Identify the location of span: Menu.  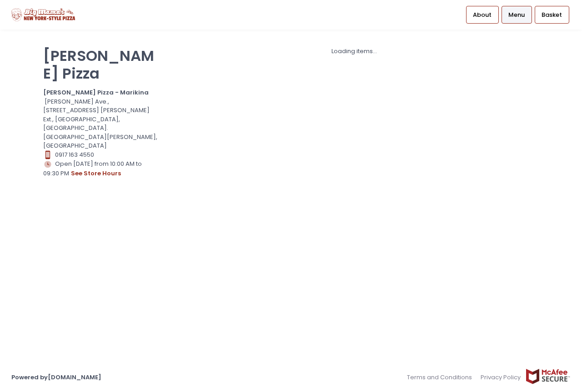
(516, 15).